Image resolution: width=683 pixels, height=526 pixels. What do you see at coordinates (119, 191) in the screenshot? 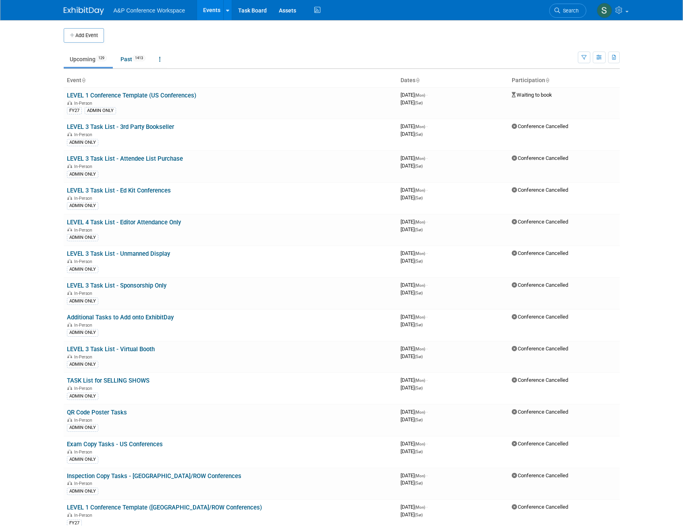
I see `a: LEVEL 3 Task List - Ed Kit Conferences` at bounding box center [119, 191].